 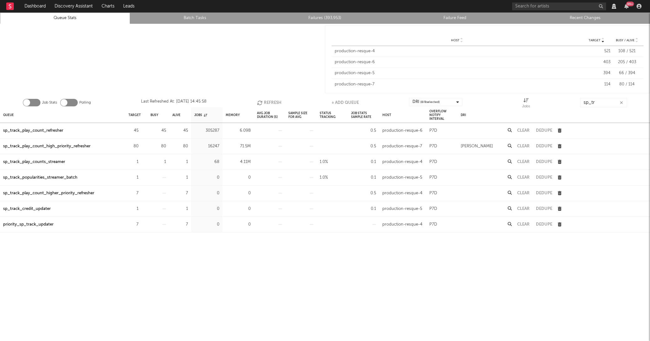 I want to click on div: 68, so click(x=207, y=162).